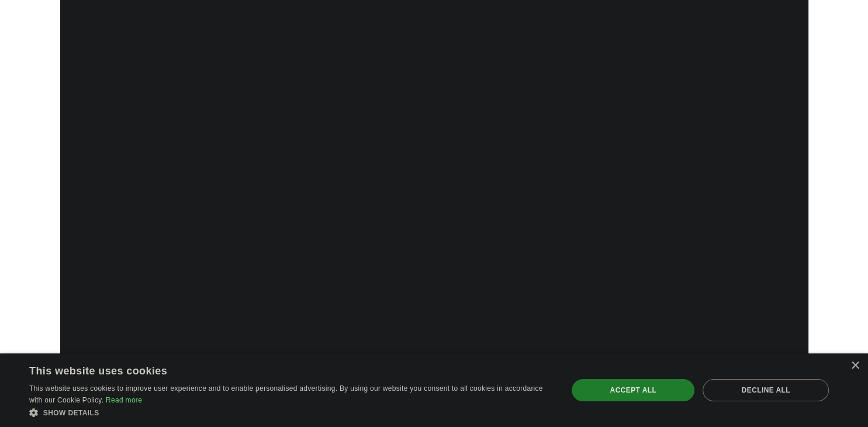 The image size is (868, 427). What do you see at coordinates (286, 394) in the screenshot?
I see `span: This website uses cookies to improve user experience and to enable personalised advertising. By u...` at bounding box center [286, 394].